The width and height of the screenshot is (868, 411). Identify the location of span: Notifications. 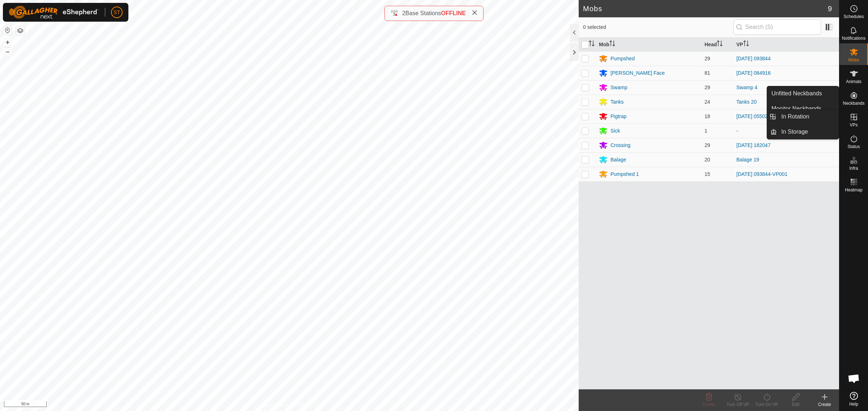
(854, 38).